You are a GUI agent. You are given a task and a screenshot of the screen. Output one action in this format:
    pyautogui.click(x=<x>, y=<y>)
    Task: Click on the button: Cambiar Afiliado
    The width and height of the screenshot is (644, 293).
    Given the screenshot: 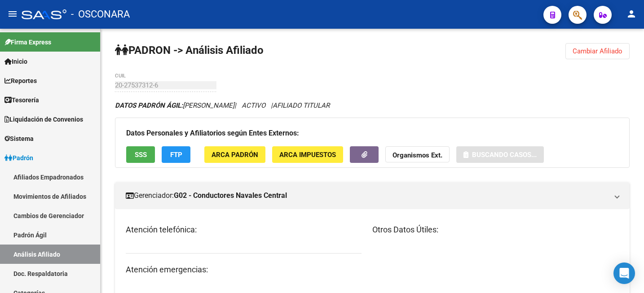 What is the action you would take?
    pyautogui.click(x=597, y=51)
    